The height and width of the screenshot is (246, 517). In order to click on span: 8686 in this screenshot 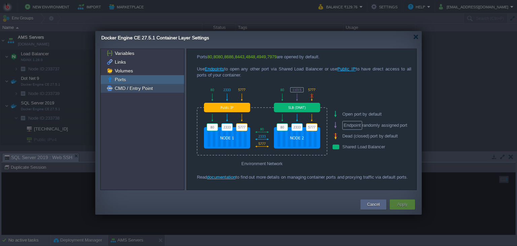, I will do `click(229, 57)`.